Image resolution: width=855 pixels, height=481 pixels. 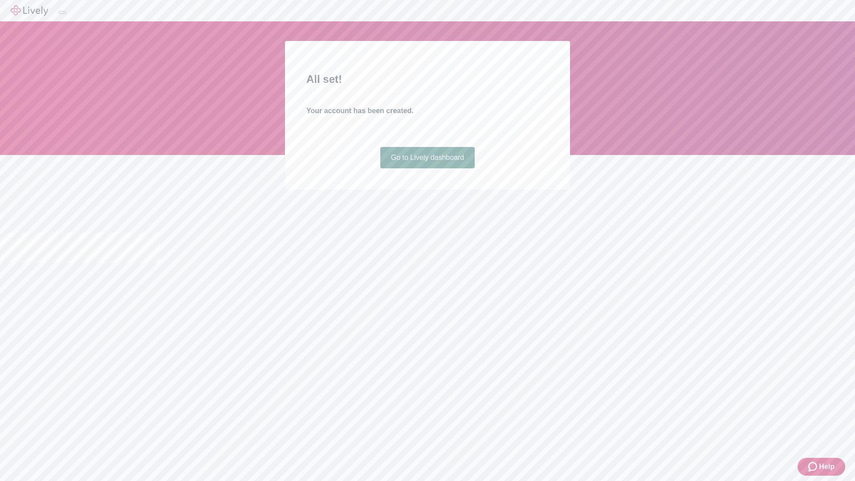 What do you see at coordinates (62, 12) in the screenshot?
I see `button: Log out` at bounding box center [62, 12].